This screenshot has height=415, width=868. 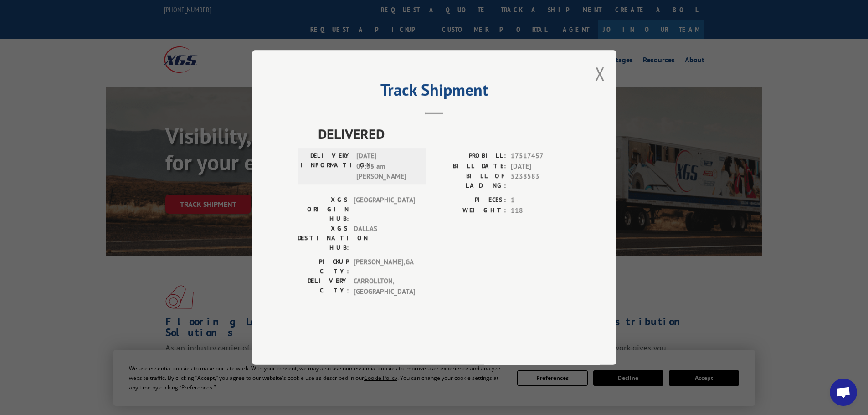 I want to click on span: 118, so click(x=541, y=211).